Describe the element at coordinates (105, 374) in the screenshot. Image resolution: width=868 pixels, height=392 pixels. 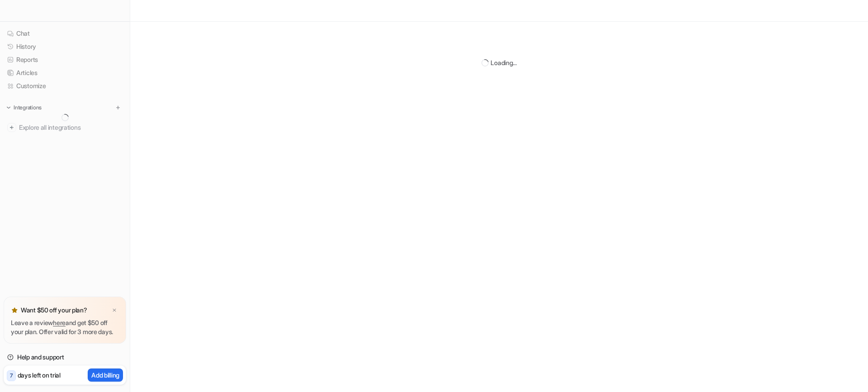
I see `p: Add billing` at that location.